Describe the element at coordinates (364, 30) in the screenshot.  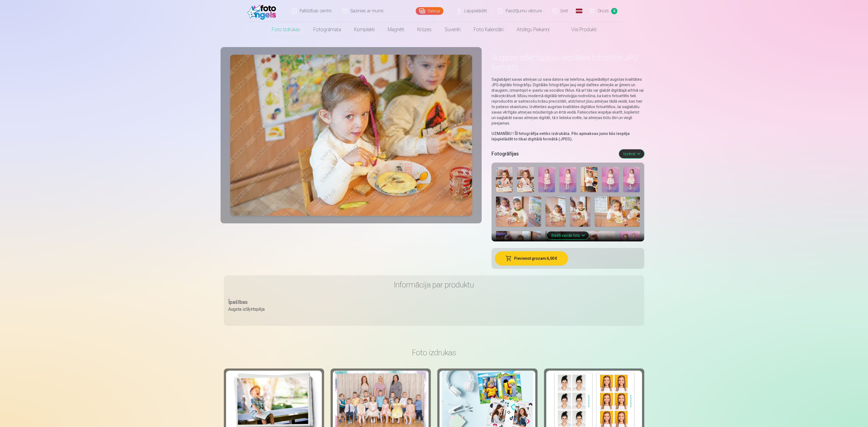
I see `a: Komplekti` at that location.